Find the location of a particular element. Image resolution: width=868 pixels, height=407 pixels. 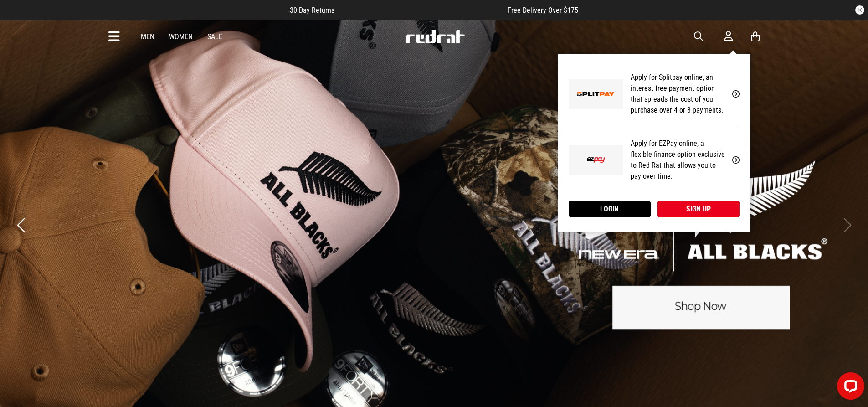

button: Previous slide is located at coordinates (20, 225).